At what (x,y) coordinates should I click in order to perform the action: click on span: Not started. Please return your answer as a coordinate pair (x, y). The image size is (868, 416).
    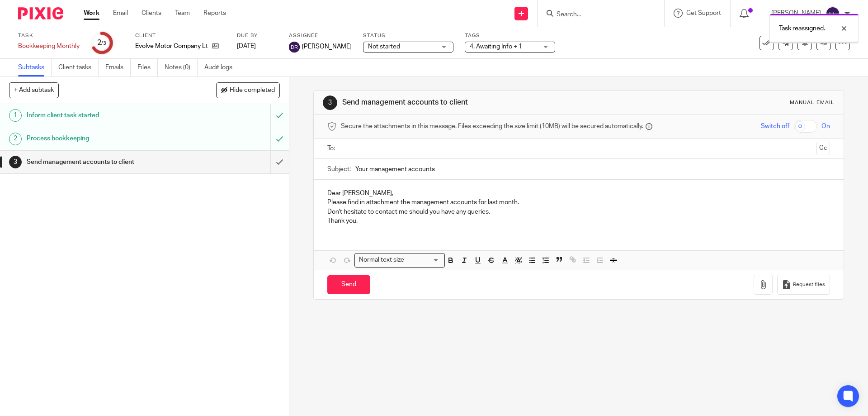
    Looking at the image, I should click on (383, 46).